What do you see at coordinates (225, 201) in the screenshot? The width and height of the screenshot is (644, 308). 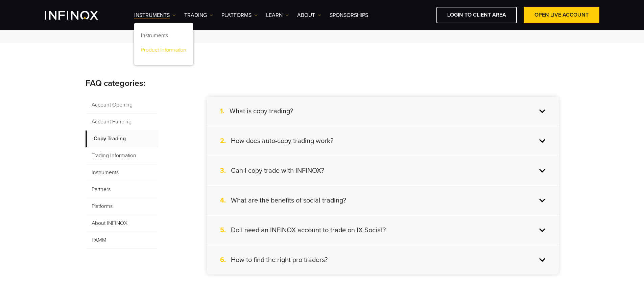 I see `span: 4.` at bounding box center [225, 201].